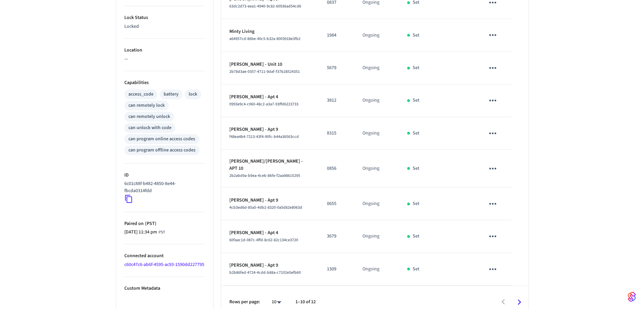 The width and height of the screenshot is (644, 309). I want to click on div: battery, so click(171, 94).